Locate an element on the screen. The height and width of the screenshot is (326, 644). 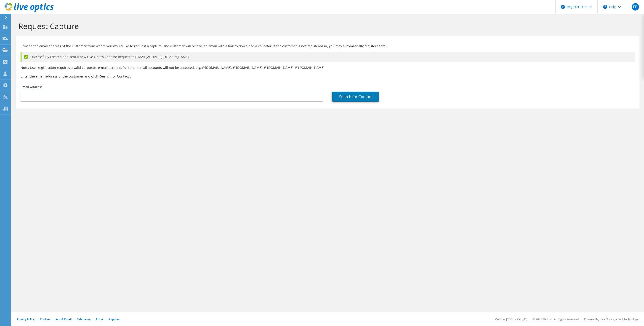
a: Telemetry is located at coordinates (84, 319).